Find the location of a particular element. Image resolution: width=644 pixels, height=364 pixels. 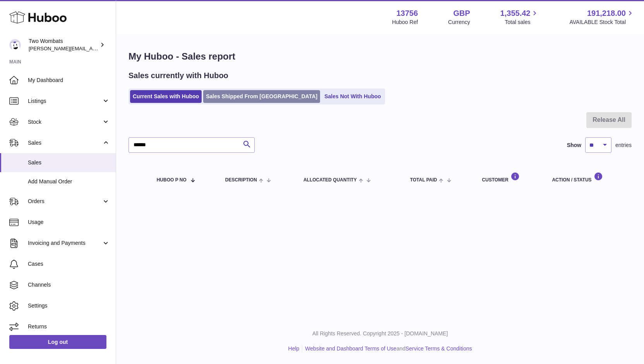

span: Usage is located at coordinates (69, 222).